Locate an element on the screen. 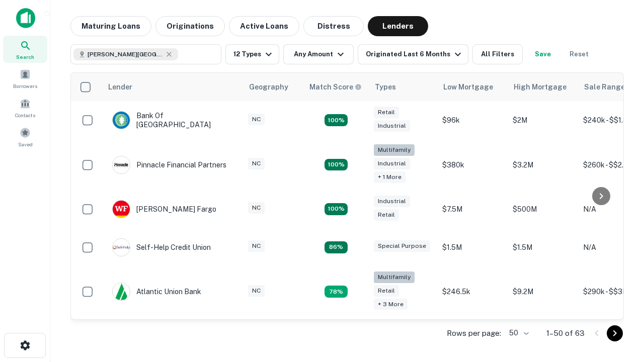 This screenshot has width=644, height=362. th: Low Mortgage is located at coordinates (472, 87).